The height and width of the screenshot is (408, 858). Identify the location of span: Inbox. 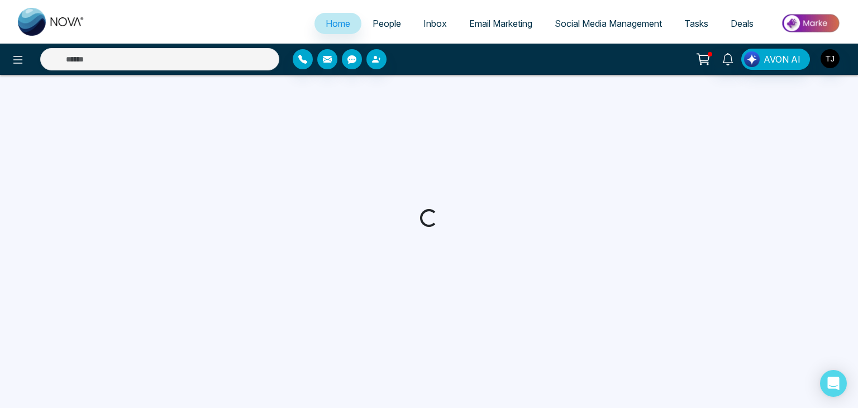
(435, 23).